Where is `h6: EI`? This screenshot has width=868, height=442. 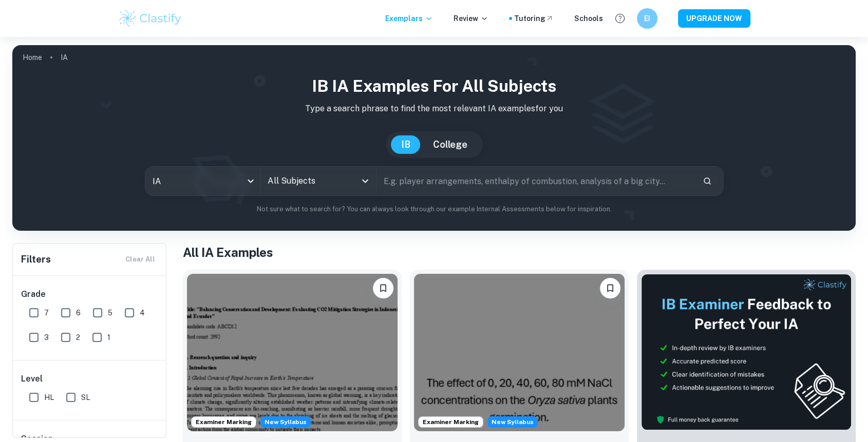 h6: EI is located at coordinates (647, 18).